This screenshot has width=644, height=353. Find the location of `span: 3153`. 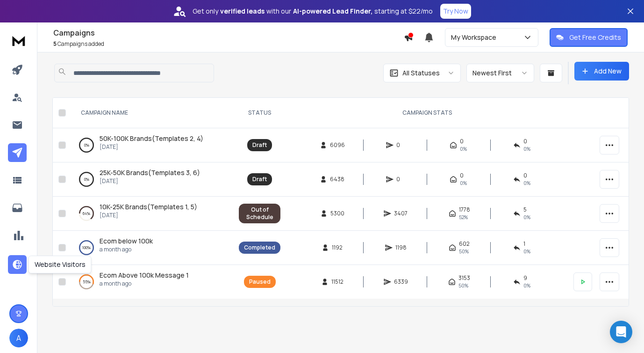

span: 3153 is located at coordinates (464, 277).